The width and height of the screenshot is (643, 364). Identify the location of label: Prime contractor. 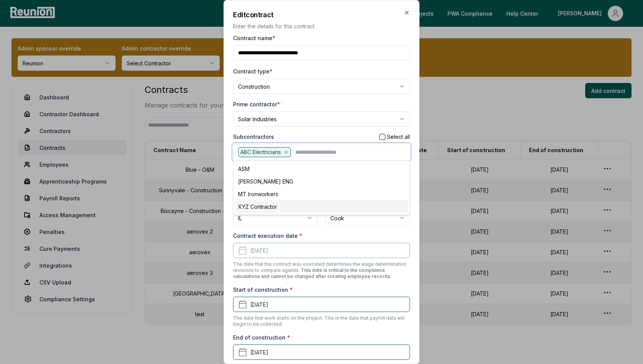
(256, 104).